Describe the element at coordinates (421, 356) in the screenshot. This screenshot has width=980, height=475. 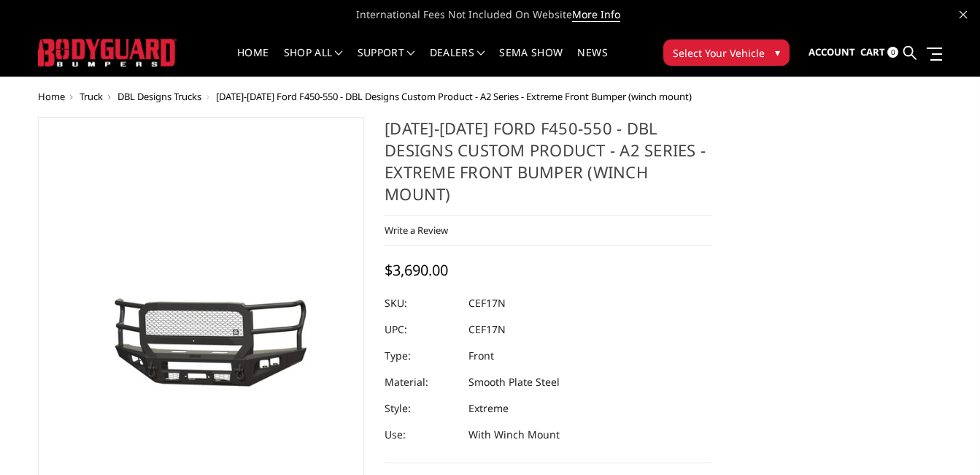
I see `dt: Type:` at that location.